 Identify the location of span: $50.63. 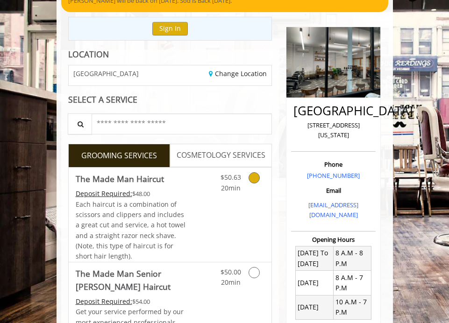
(231, 177).